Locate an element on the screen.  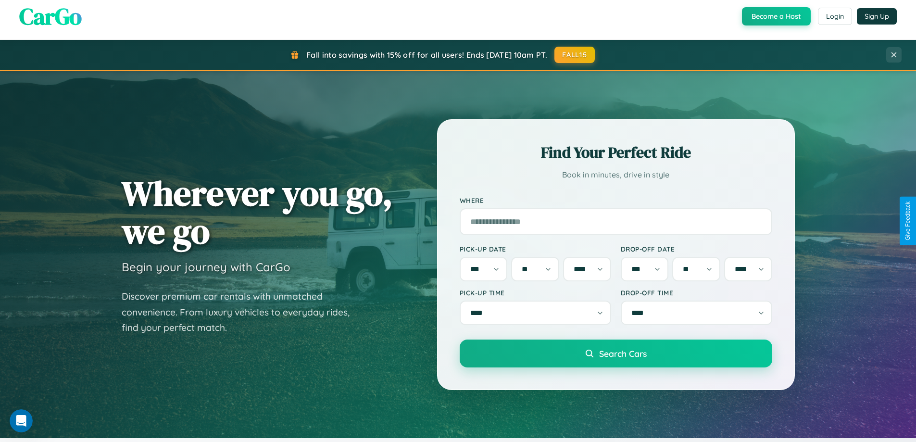
h3: Begin your journey with CarGo is located at coordinates (206, 267).